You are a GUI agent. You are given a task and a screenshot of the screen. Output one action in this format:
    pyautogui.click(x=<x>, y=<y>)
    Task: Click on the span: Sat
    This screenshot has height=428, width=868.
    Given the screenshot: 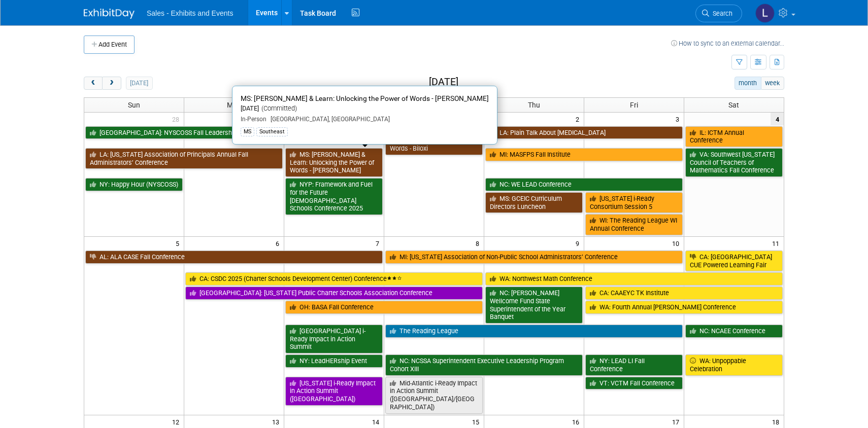 What is the action you would take?
    pyautogui.click(x=733, y=105)
    